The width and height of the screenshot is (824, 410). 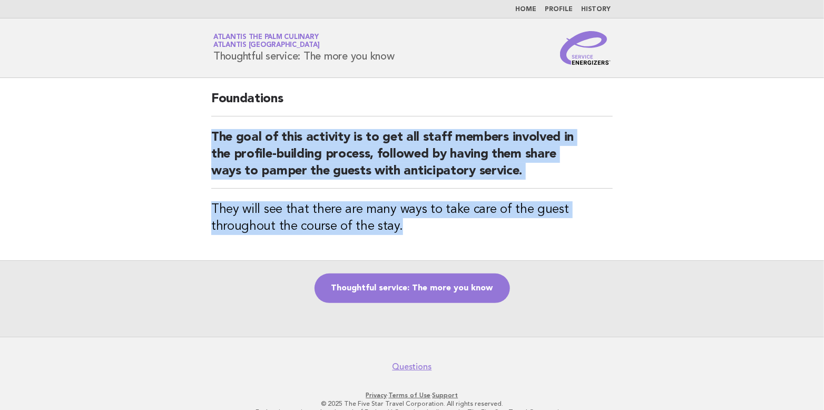 What do you see at coordinates (304, 48) in the screenshot?
I see `h1: Thoughtful service: The more you know` at bounding box center [304, 48].